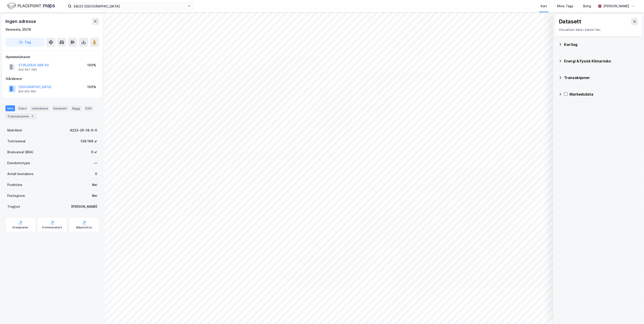  What do you see at coordinates (16, 141) in the screenshot?
I see `div: Tomteareal` at bounding box center [16, 141].